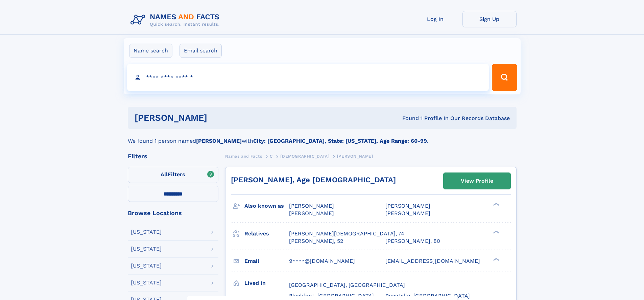  What do you see at coordinates (267, 206) in the screenshot?
I see `h3: Also known as` at bounding box center [267, 206].